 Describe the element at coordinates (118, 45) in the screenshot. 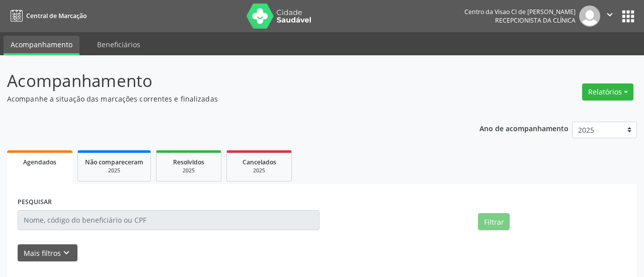

I see `a: Beneficiários` at that location.